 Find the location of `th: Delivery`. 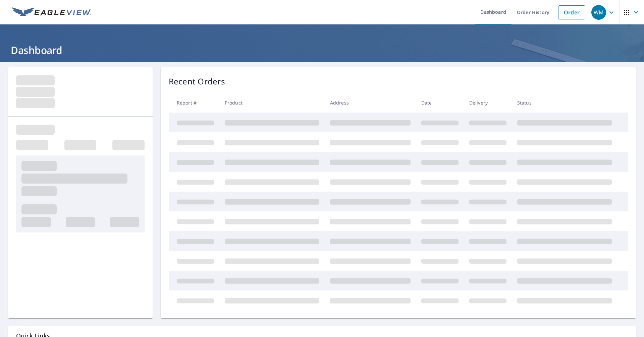

th: Delivery is located at coordinates (488, 103).